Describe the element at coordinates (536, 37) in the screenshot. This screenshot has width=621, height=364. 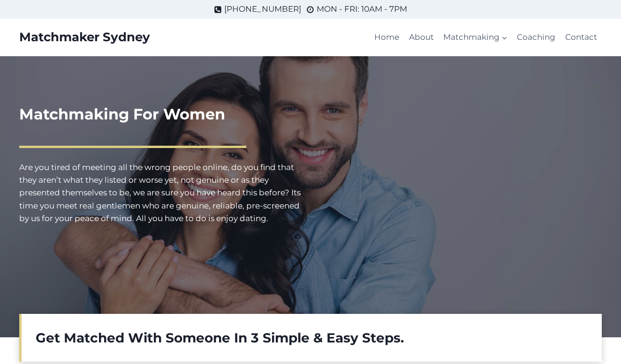
I see `a: Coaching` at that location.